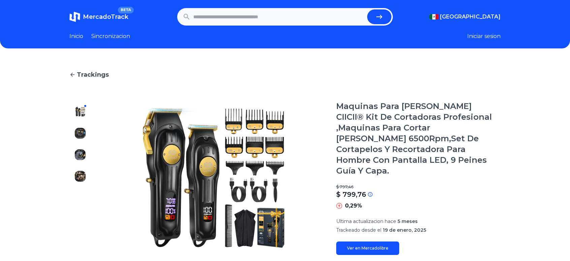 The width and height of the screenshot is (570, 261). Describe the element at coordinates (75, 17) in the screenshot. I see `img: MercadoTrack` at that location.